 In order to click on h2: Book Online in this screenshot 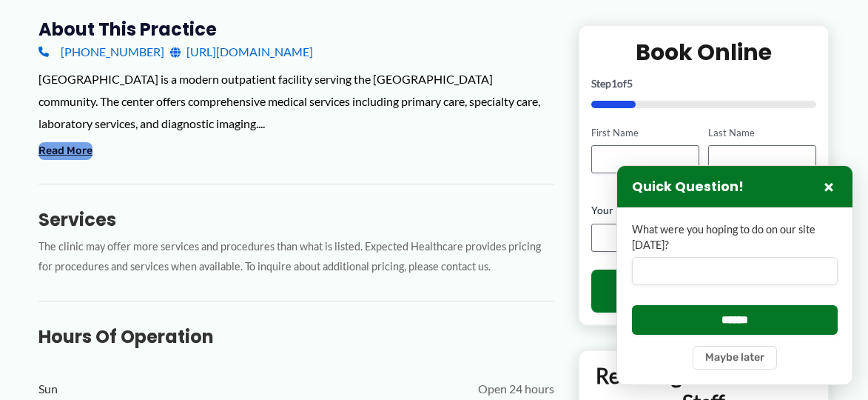, I will do `click(704, 51)`.